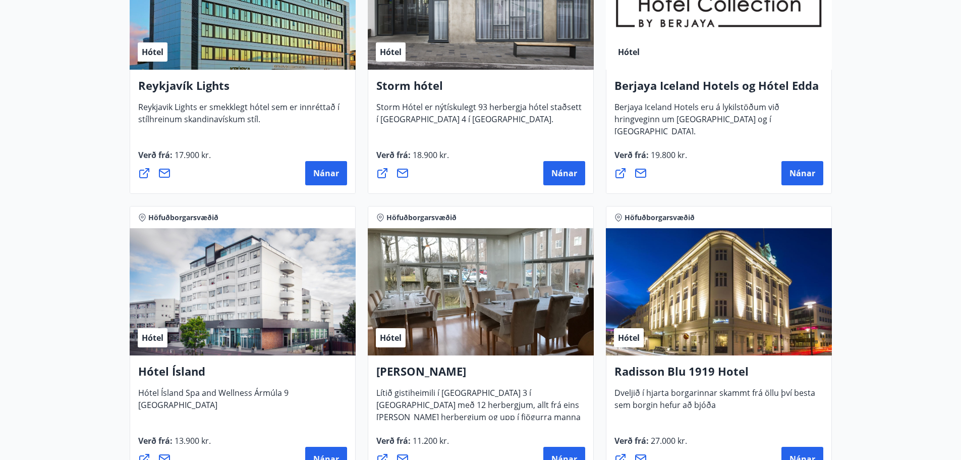  Describe the element at coordinates (668, 155) in the screenshot. I see `span: 19.800 kr.` at that location.